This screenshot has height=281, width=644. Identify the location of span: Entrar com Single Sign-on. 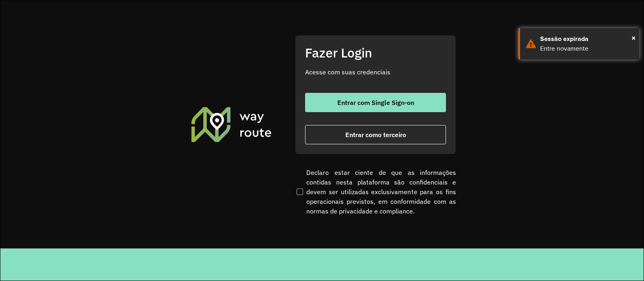
(376, 103).